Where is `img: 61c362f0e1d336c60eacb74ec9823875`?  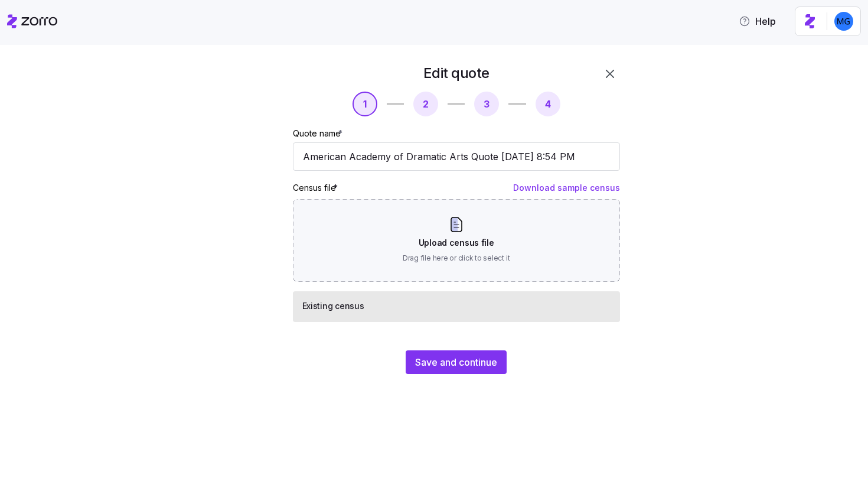
img: 61c362f0e1d336c60eacb74ec9823875 is located at coordinates (844, 21).